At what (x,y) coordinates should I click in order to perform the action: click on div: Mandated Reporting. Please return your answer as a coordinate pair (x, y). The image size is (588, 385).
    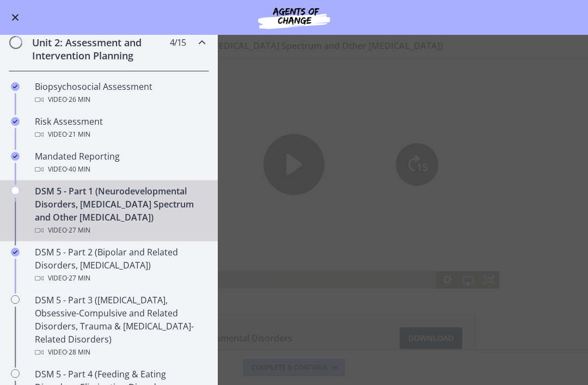
    Looking at the image, I should click on (120, 163).